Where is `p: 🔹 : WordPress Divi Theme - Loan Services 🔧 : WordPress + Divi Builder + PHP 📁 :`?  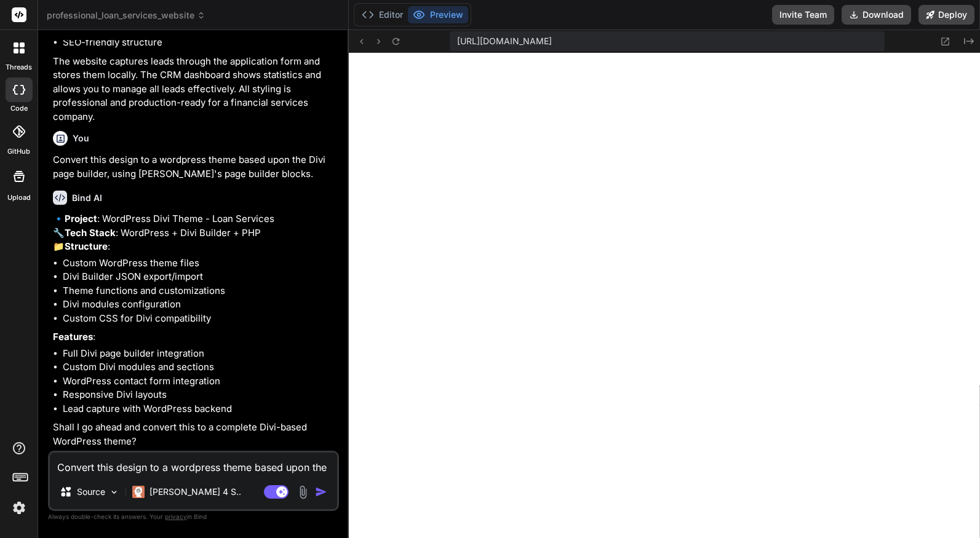
p: 🔹 : WordPress Divi Theme - Loan Services 🔧 : WordPress + Divi Builder + PHP 📁 : is located at coordinates (194, 233).